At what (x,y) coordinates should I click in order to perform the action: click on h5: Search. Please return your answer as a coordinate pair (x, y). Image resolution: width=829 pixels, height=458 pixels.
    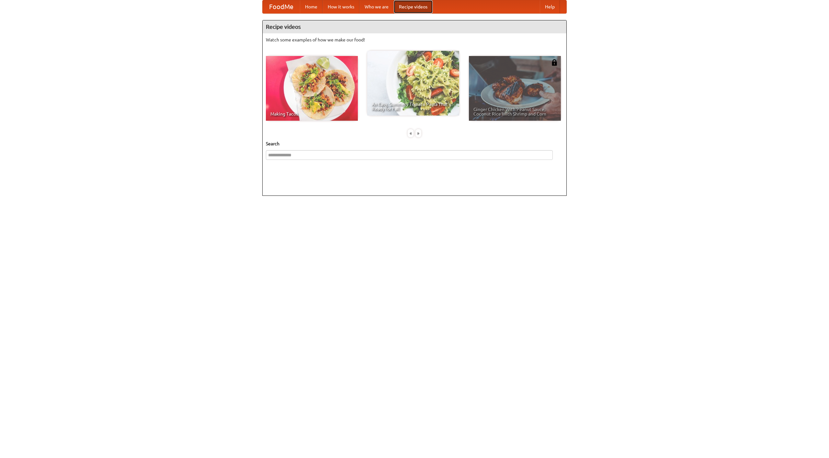
    Looking at the image, I should click on (415, 144).